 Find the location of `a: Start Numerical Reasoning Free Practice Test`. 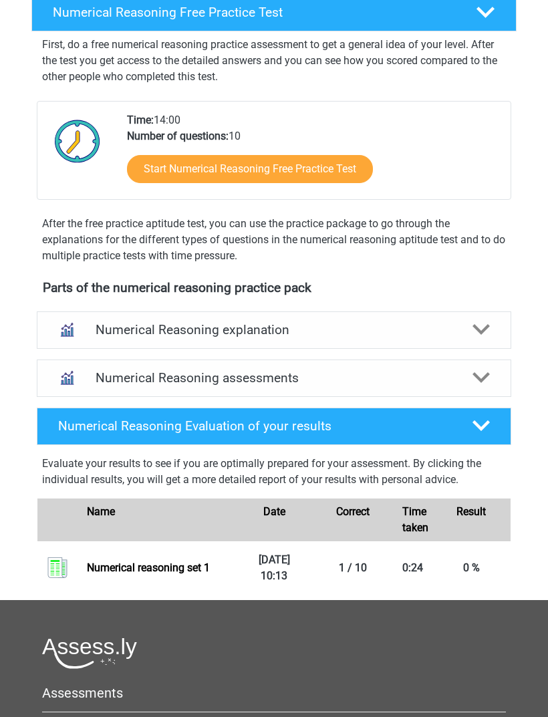

a: Start Numerical Reasoning Free Practice Test is located at coordinates (250, 169).